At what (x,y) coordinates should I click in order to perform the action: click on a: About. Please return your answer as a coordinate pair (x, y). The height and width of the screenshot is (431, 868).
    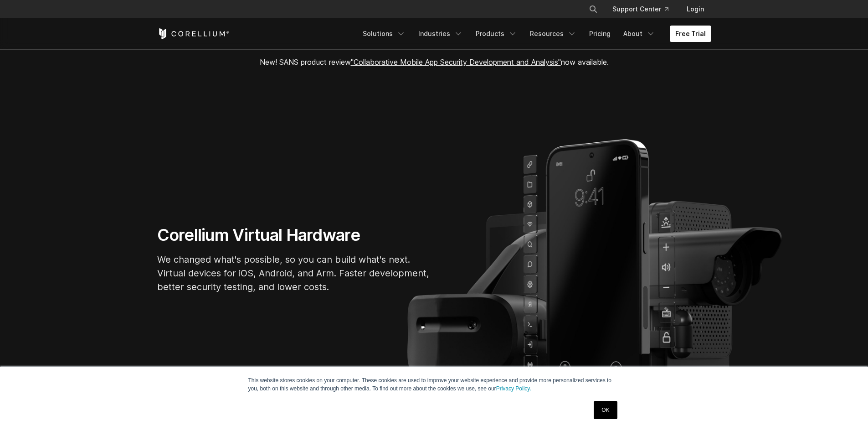
    Looking at the image, I should click on (639, 34).